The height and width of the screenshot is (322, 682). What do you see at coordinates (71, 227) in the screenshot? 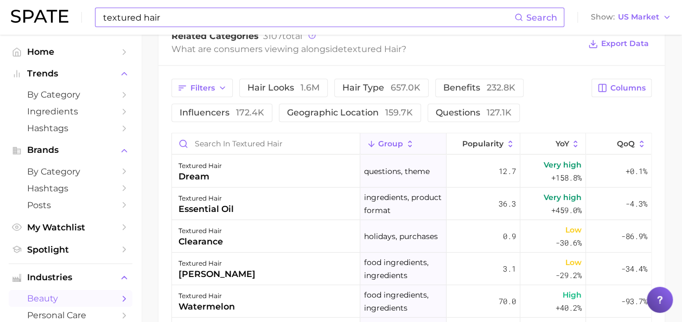
I see `a: My Watchlist` at bounding box center [71, 227].